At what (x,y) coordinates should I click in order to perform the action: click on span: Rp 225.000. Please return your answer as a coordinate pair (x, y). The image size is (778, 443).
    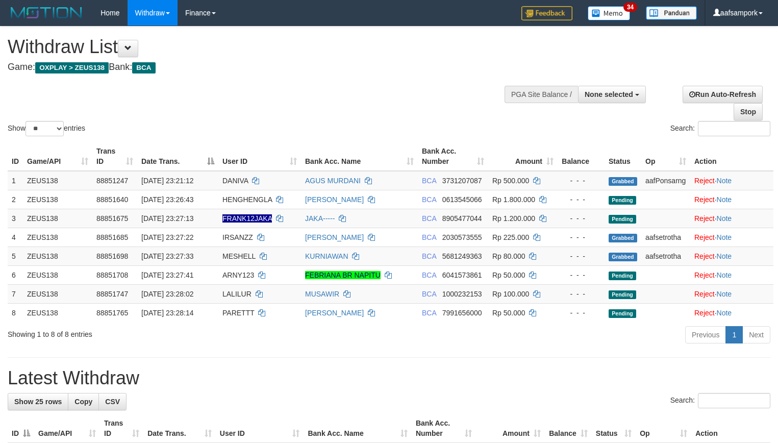
    Looking at the image, I should click on (511, 237).